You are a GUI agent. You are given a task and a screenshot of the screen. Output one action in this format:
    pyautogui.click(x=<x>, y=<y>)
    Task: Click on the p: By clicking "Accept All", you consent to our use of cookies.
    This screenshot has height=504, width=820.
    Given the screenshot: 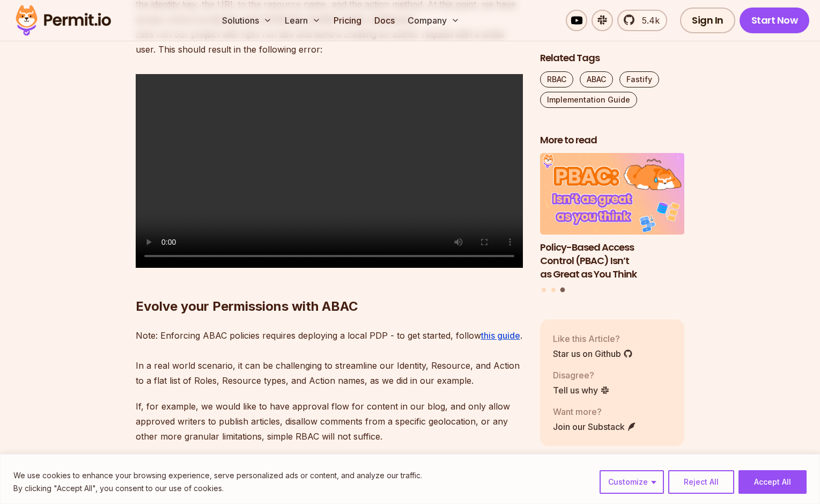 What is the action you would take?
    pyautogui.click(x=218, y=488)
    